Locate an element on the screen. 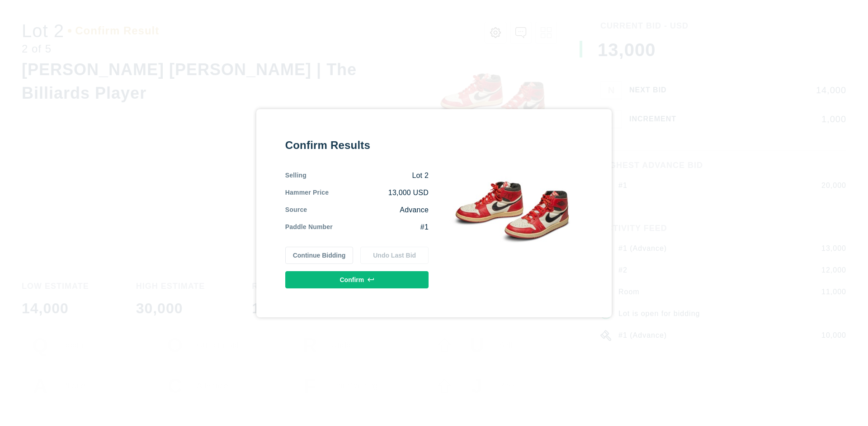 This screenshot has height=426, width=868. div: Lot 2 is located at coordinates (367, 176).